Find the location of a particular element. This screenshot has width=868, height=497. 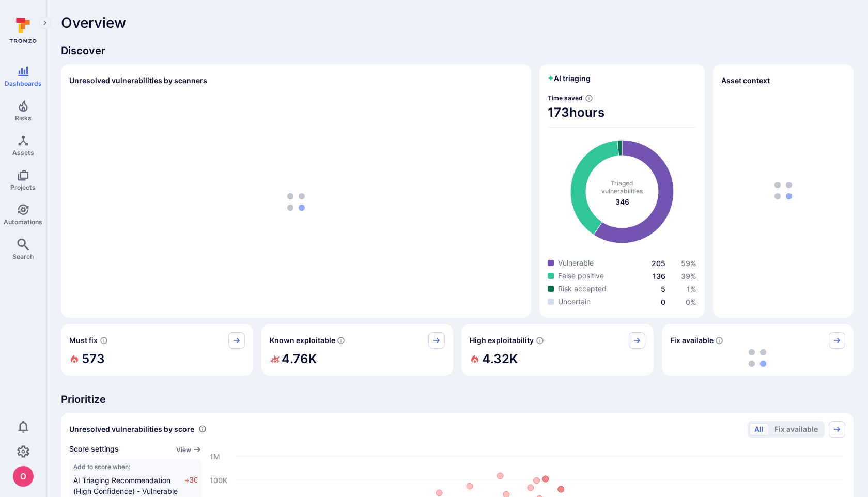

div: Fix available is located at coordinates (758, 350).